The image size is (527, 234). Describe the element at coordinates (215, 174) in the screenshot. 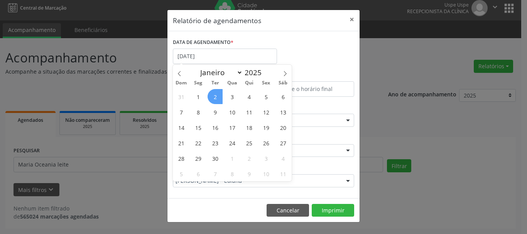

I see `span: Outubro 7, 2025` at that location.